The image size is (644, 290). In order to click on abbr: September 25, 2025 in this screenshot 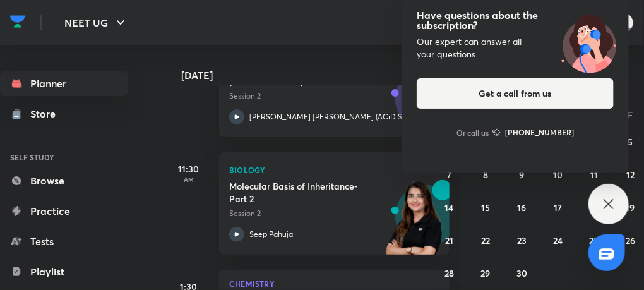, I will do `click(594, 240)`.